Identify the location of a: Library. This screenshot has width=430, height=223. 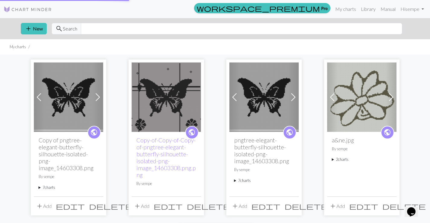
(368, 9).